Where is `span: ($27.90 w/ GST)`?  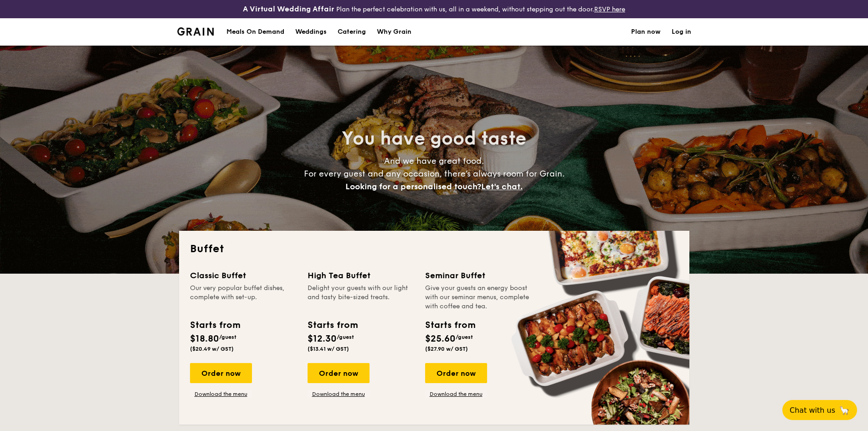
span: ($27.90 w/ GST) is located at coordinates (446, 349).